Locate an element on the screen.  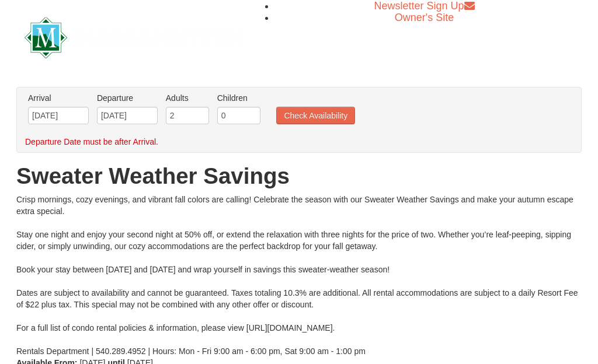
label: Adults is located at coordinates (188, 98).